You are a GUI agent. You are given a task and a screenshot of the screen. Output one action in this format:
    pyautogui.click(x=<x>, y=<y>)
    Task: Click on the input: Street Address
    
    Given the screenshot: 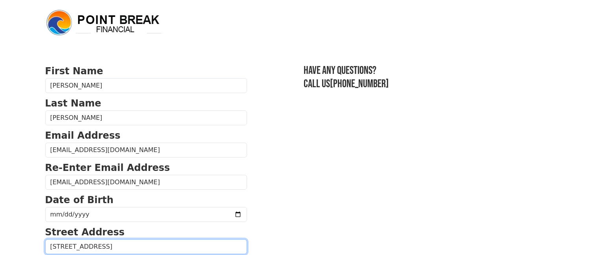 What is the action you would take?
    pyautogui.click(x=146, y=247)
    